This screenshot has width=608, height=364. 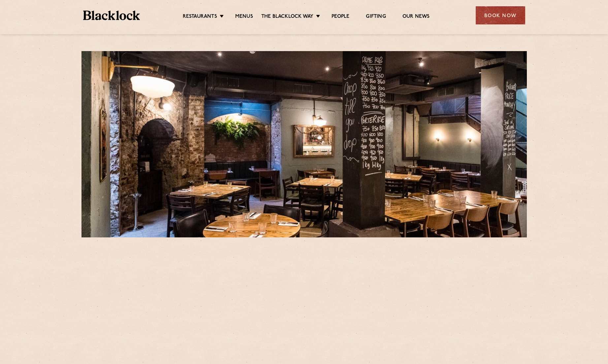 I want to click on a: Gifting, so click(x=376, y=17).